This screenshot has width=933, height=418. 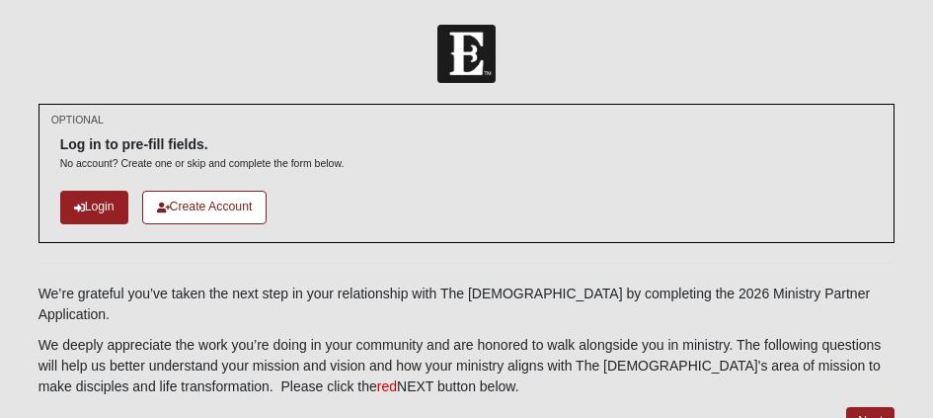 I want to click on font: red, so click(x=387, y=386).